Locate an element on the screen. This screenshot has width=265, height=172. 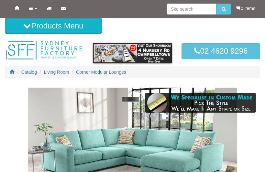
a: 02 4620 9296 is located at coordinates (221, 51).